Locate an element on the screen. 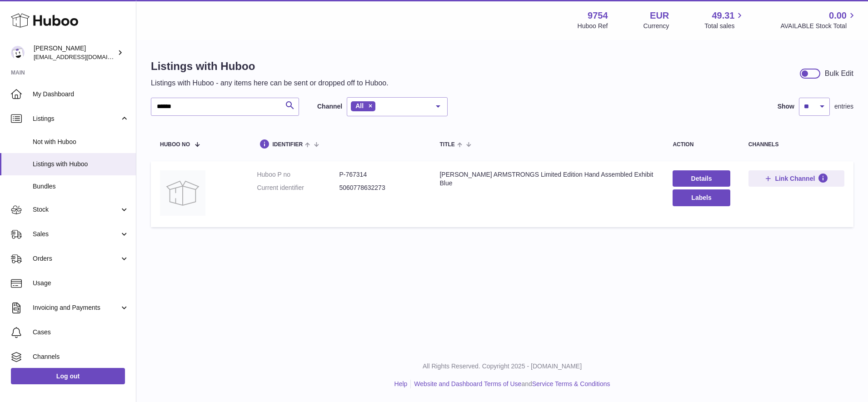 The height and width of the screenshot is (402, 868). a: Website and Dashboard Terms of Use is located at coordinates (468, 384).